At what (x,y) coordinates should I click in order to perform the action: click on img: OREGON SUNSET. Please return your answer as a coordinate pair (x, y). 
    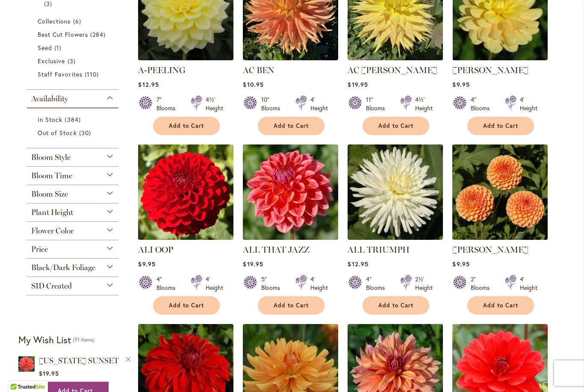
    Looking at the image, I should click on (26, 364).